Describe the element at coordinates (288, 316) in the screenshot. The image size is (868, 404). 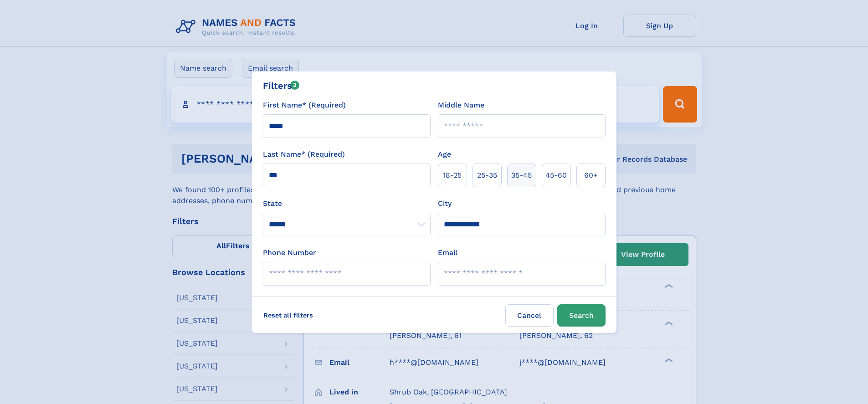
I see `label: Reset all filters` at that location.